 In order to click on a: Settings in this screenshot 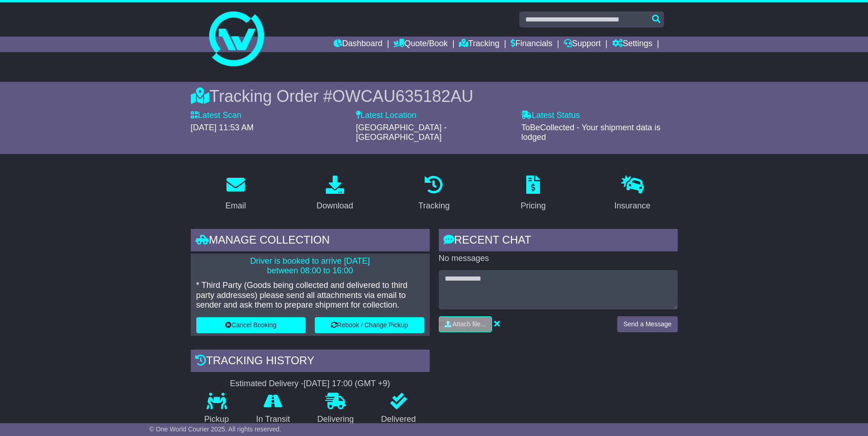, I will do `click(632, 44)`.